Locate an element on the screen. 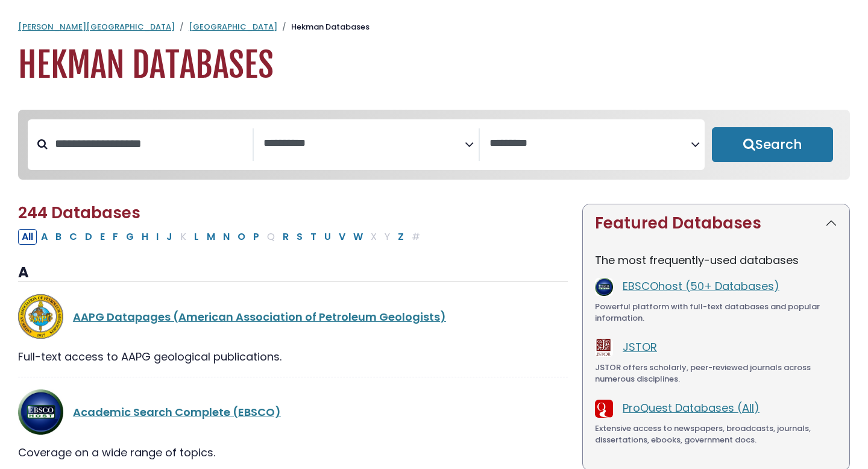 This screenshot has height=469, width=868. button: Filter Results J is located at coordinates (170, 237).